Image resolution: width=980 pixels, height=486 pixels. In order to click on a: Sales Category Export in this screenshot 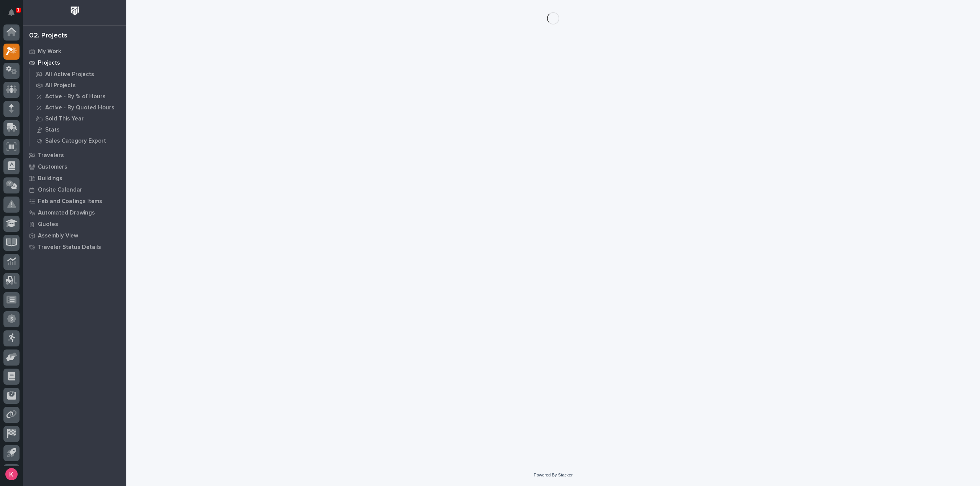, I will do `click(78, 141)`.